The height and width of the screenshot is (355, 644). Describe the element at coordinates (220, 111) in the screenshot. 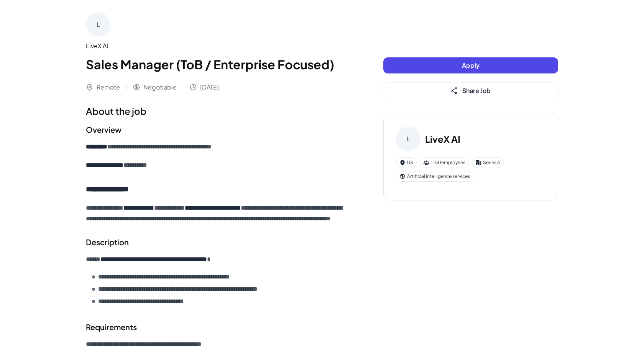

I see `h1: About the job` at that location.